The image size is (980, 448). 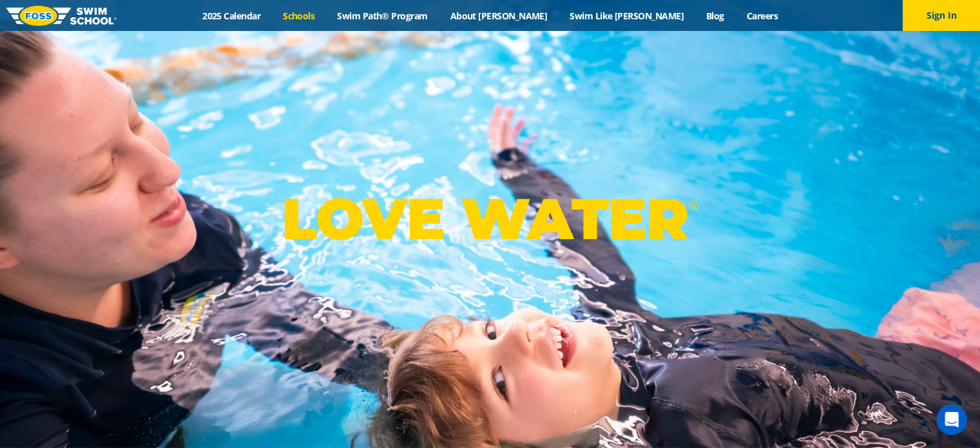 I want to click on a: Schools, so click(x=299, y=15).